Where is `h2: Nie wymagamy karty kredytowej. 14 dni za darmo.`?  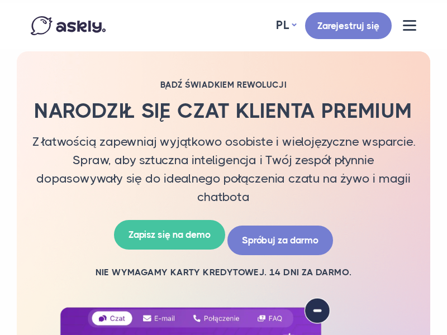
h2: Nie wymagamy karty kredytowej. 14 dni za darmo. is located at coordinates (223, 272).